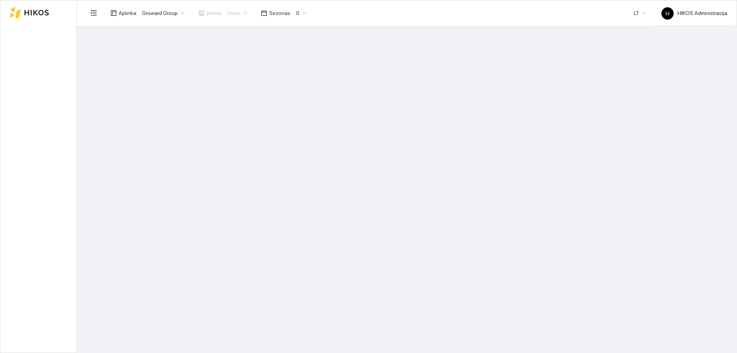  I want to click on span: Sezonas :, so click(280, 13).